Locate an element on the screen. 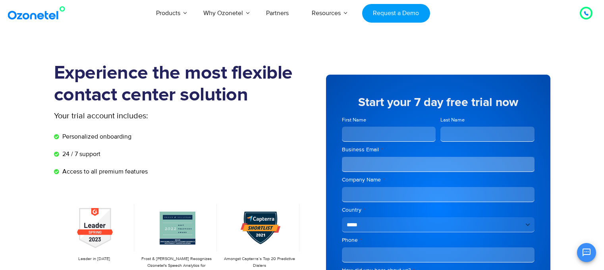 The height and width of the screenshot is (270, 604). label: Last Name is located at coordinates (487, 120).